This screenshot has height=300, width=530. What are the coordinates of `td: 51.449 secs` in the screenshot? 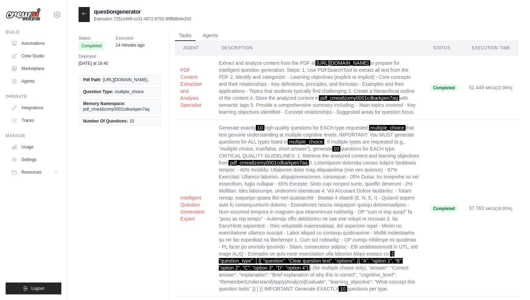 It's located at (491, 88).